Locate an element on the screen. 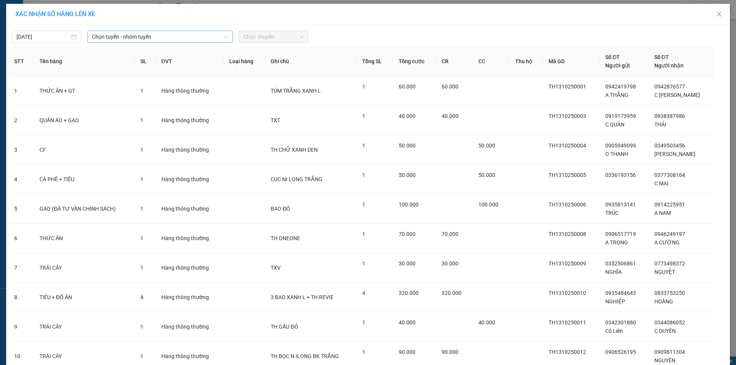 The width and height of the screenshot is (736, 365). span: XÁC NHẬN SỐ HÀNG LÊN XE is located at coordinates (55, 14).